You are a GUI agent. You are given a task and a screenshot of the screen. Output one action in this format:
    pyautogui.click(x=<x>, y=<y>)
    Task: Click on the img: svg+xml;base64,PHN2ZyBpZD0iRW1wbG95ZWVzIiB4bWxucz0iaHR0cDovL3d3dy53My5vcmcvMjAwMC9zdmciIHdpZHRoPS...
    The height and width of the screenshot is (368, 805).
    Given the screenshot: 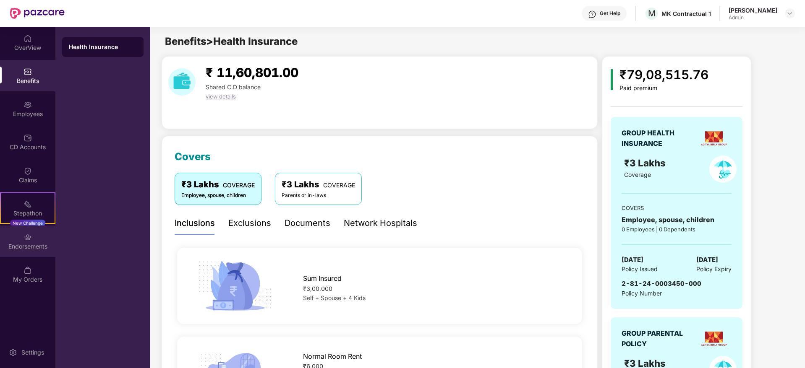 What is the action you would take?
    pyautogui.click(x=28, y=105)
    